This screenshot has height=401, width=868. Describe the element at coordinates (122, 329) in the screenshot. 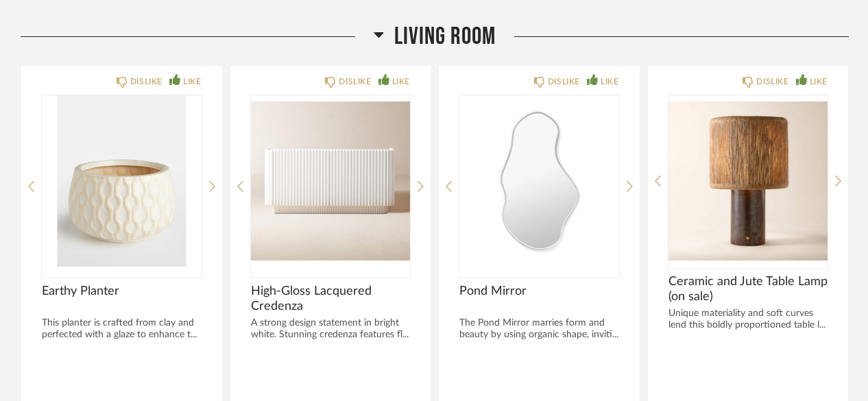

I see `div: This planter is crafted from clay and perfected with a glaze to enhance t...` at that location.